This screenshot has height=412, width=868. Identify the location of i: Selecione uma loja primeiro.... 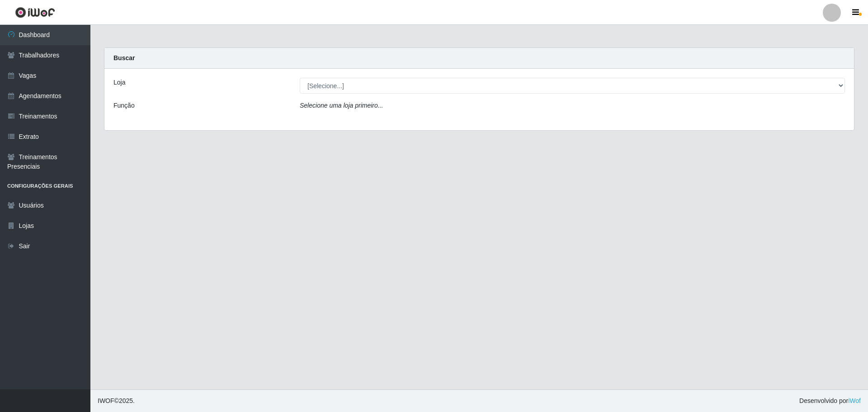
(342, 105).